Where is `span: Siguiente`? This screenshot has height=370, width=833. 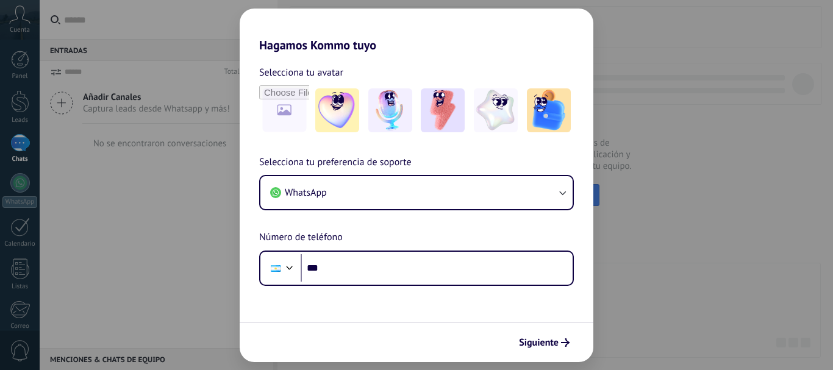 span: Siguiente is located at coordinates (538, 343).